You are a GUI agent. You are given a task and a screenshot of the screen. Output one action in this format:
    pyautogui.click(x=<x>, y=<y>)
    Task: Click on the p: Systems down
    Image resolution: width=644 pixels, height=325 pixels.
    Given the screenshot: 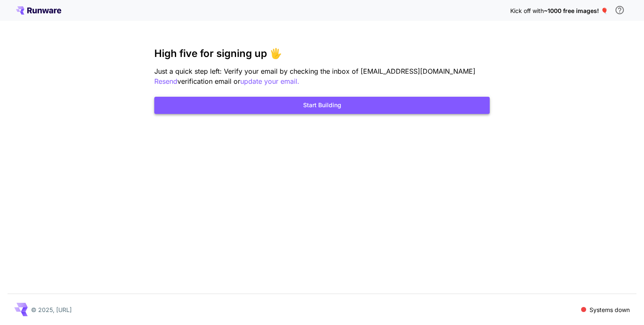 What is the action you would take?
    pyautogui.click(x=609, y=310)
    